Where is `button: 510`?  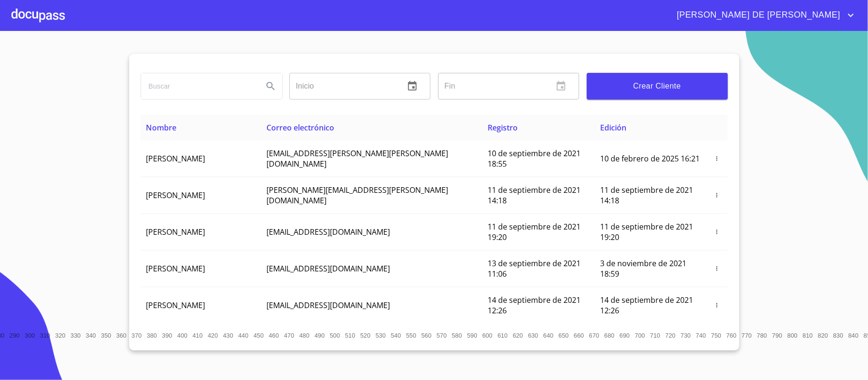 button: 510 is located at coordinates (350, 335).